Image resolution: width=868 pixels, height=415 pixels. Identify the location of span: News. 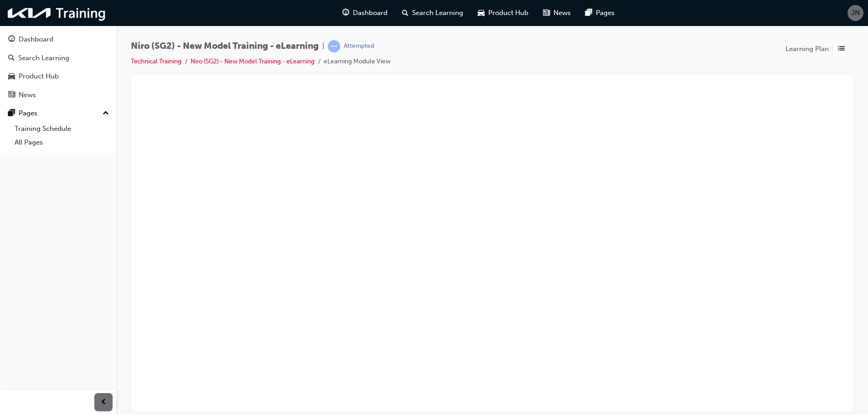
(562, 13).